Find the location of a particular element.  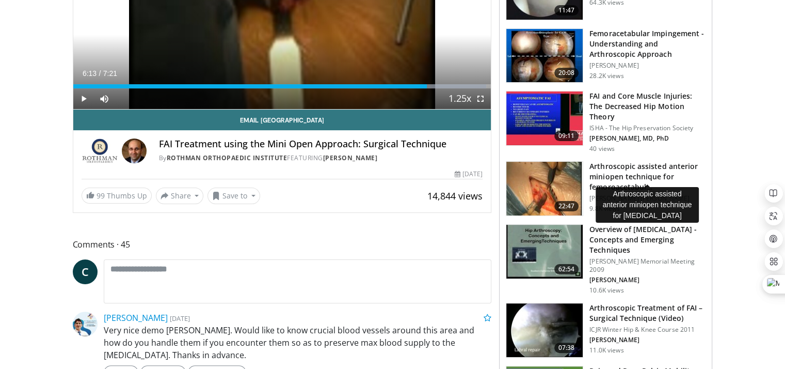

p: ISHA - The Hip Preservation Society is located at coordinates (647, 128).